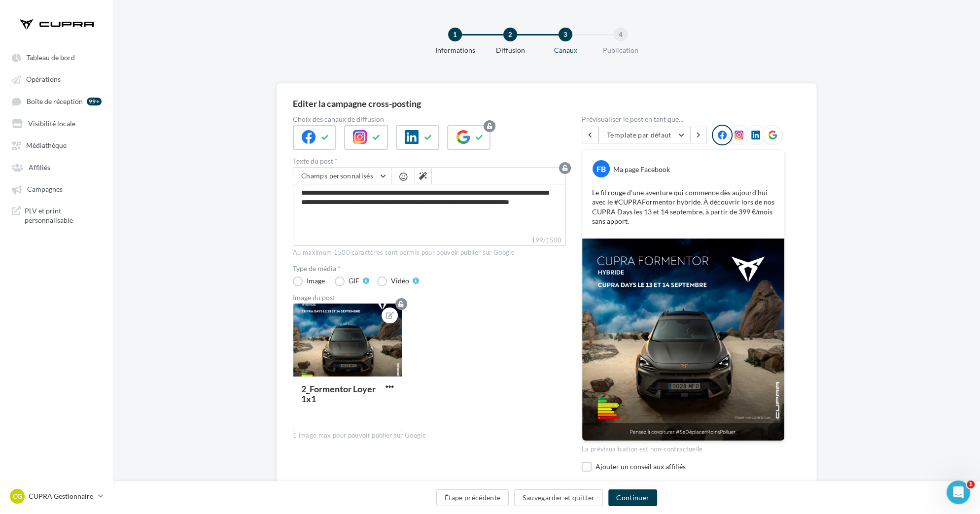  What do you see at coordinates (354, 281) in the screenshot?
I see `div: GIF` at bounding box center [354, 281].